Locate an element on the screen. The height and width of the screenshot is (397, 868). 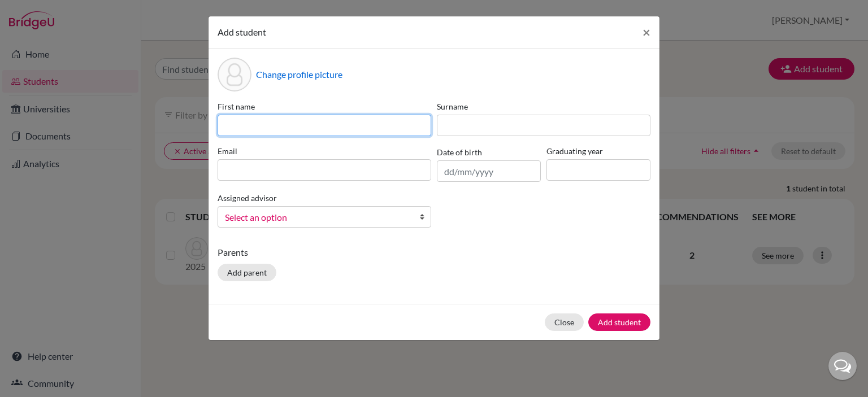
label: Date of birth is located at coordinates (459, 152).